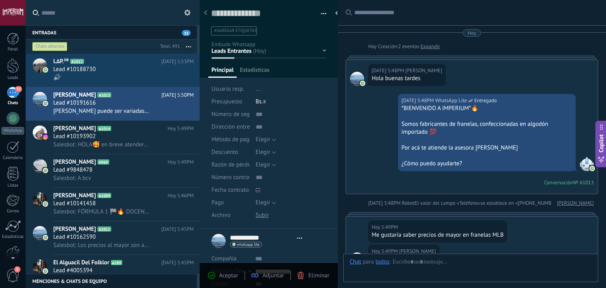 This screenshot has width=606, height=288. I want to click on div: ¿Cómo puedo ayudarte?, so click(487, 164).